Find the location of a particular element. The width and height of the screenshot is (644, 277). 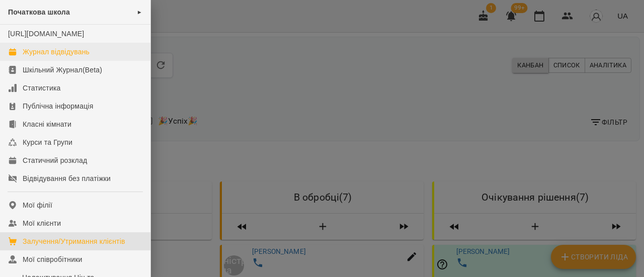

div: Статистика is located at coordinates (42, 88).